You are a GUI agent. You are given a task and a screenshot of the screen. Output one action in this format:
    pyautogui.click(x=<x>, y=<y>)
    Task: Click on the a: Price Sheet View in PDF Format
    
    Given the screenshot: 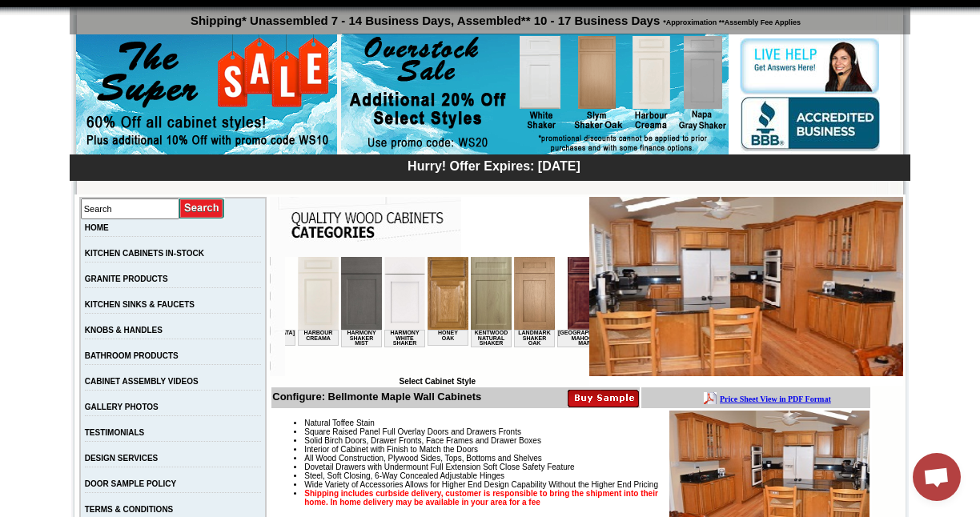 What is the action you would take?
    pyautogui.click(x=74, y=8)
    